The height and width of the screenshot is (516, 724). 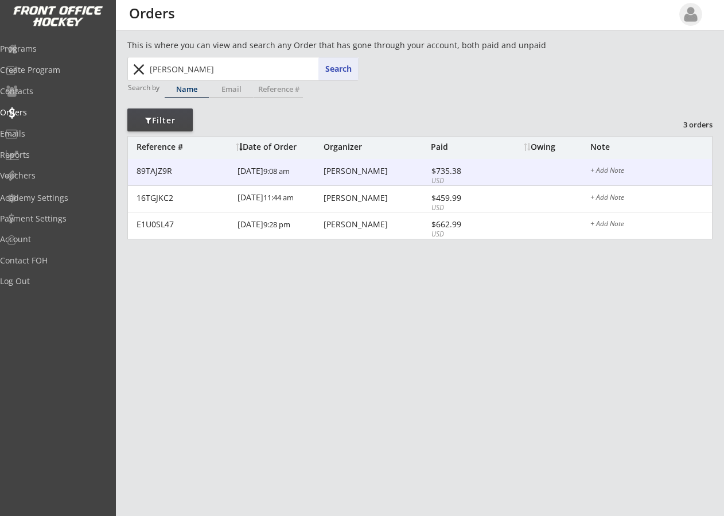 I want to click on div: Organizer, so click(x=376, y=147).